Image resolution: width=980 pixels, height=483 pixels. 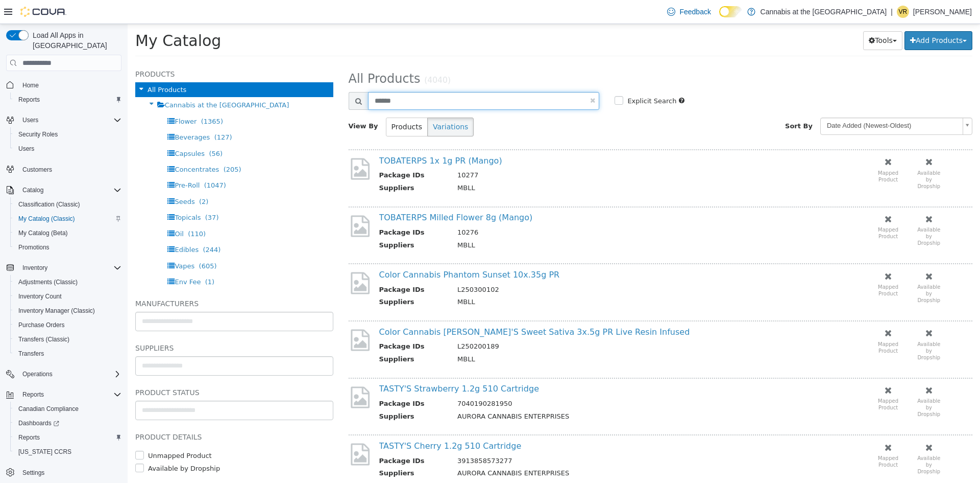 I want to click on span: Users, so click(x=70, y=120).